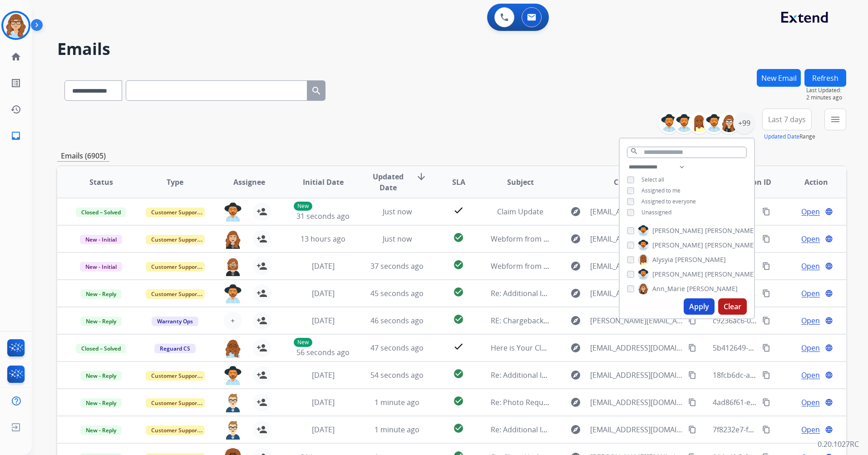  I want to click on span: Customer, so click(632, 182).